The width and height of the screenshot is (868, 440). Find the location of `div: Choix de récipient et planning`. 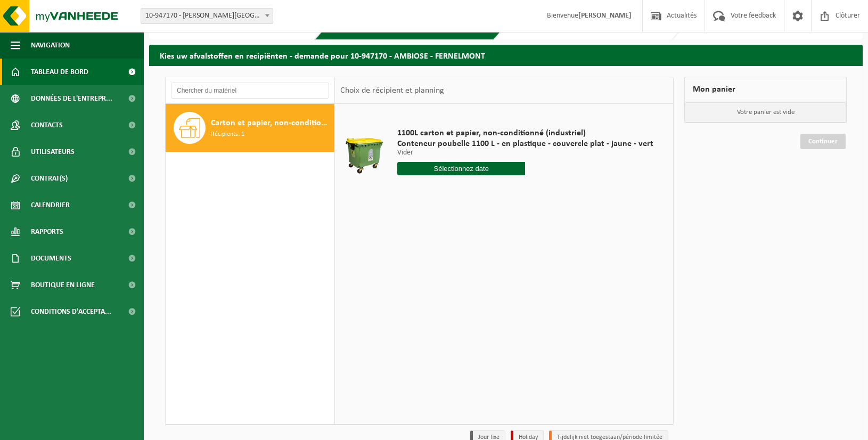

div: Choix de récipient et planning is located at coordinates (392, 90).